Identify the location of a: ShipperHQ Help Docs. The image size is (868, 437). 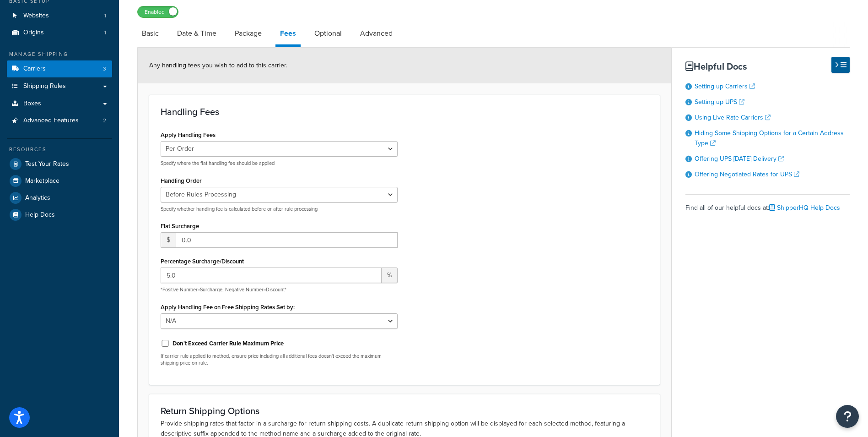
(805, 207).